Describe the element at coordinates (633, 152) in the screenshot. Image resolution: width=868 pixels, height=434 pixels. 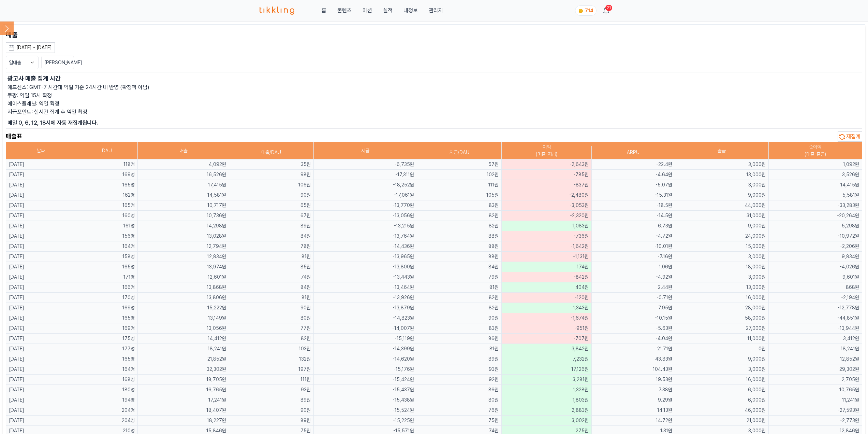
I see `th: ARPU` at that location.